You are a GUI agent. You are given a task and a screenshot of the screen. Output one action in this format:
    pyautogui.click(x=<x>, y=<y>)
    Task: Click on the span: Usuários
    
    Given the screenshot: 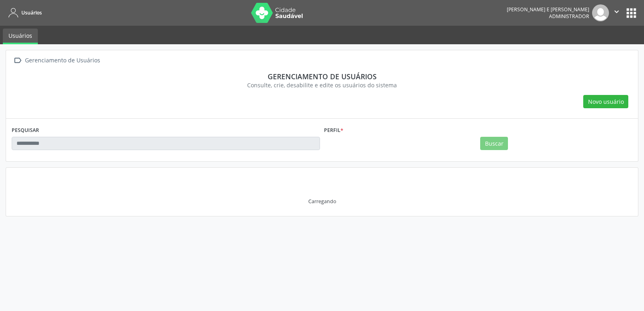 What is the action you would take?
    pyautogui.click(x=31, y=12)
    